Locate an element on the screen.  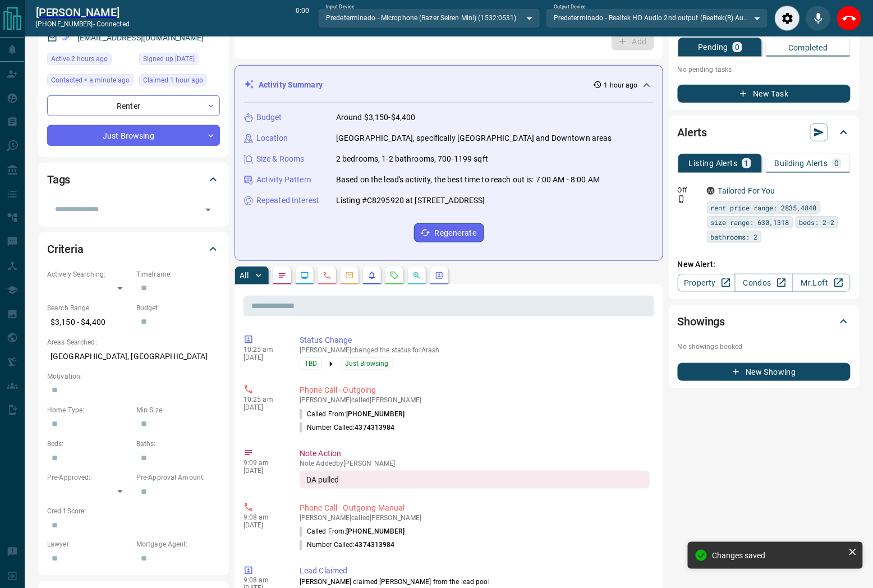
div: Renter is located at coordinates (134, 106).